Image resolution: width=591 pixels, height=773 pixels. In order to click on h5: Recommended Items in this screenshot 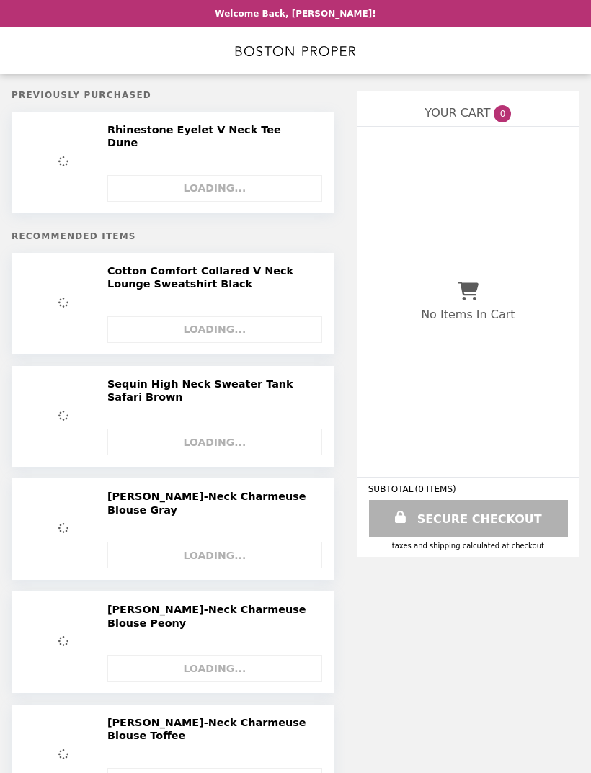, I will do `click(172, 236)`.